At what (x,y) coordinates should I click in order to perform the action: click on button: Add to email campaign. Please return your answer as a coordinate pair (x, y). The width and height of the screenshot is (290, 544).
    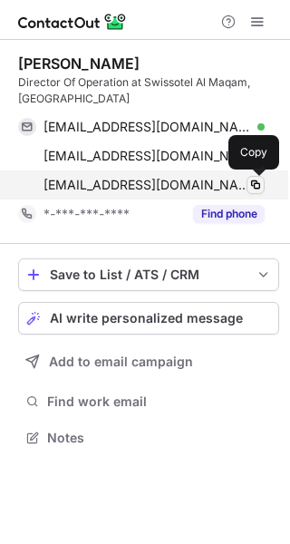
    Looking at the image, I should click on (149, 362).